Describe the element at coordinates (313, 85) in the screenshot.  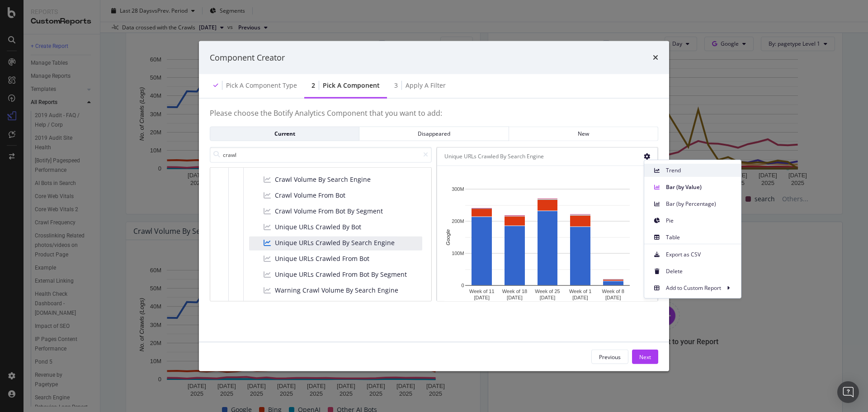
I see `div: 2` at that location.